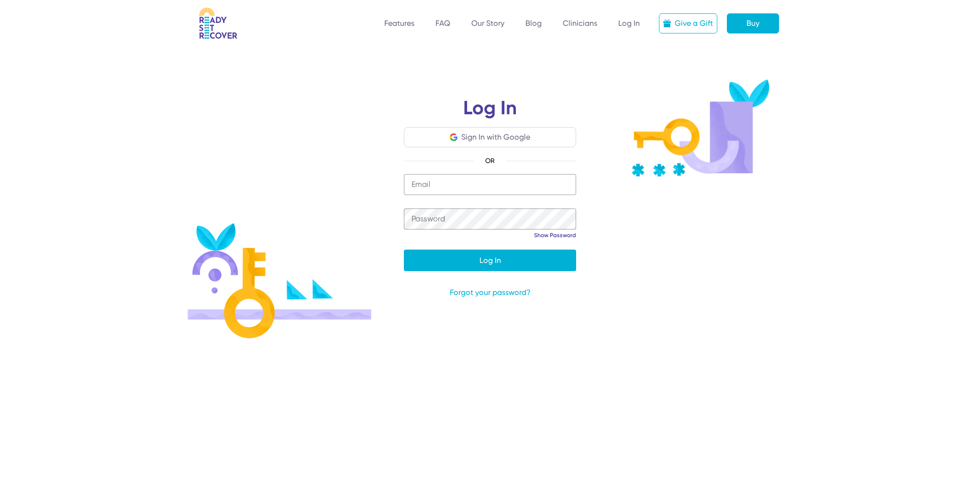 This screenshot has height=481, width=980. What do you see at coordinates (443, 23) in the screenshot?
I see `a: FAQ` at bounding box center [443, 23].